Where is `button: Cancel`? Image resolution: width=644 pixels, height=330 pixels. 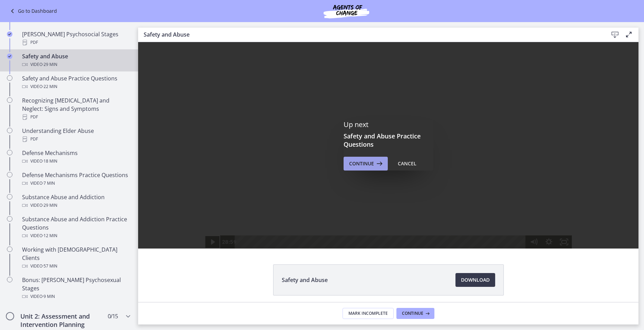 button: Cancel is located at coordinates (407, 163).